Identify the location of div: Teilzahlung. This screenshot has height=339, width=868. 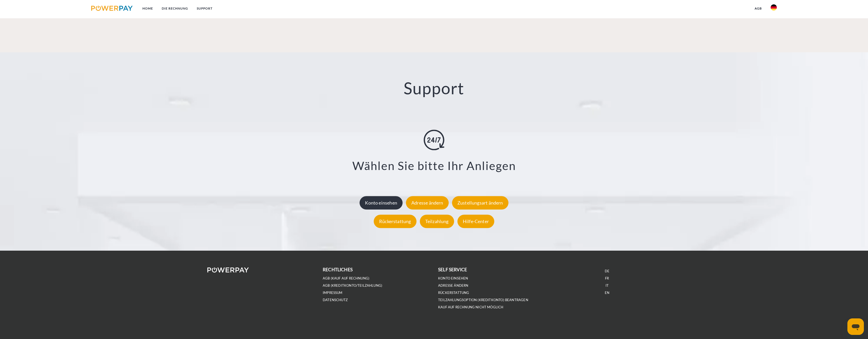
(437, 221).